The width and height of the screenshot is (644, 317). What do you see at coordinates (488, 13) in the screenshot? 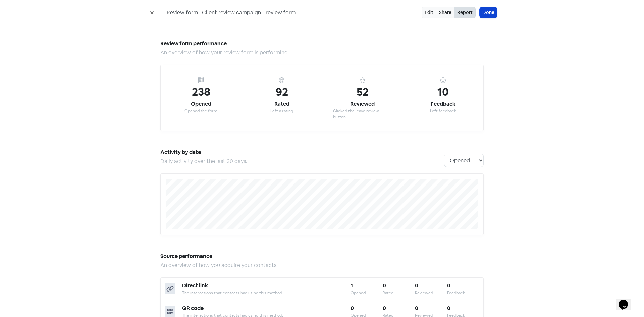
I see `button: Done` at bounding box center [488, 13].